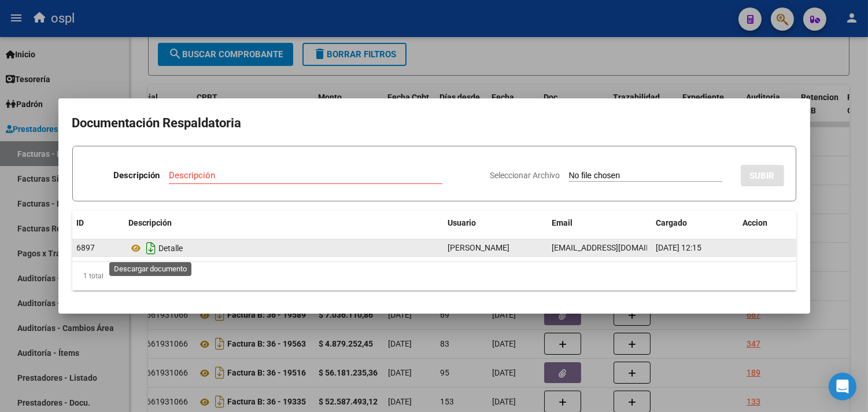 The image size is (868, 412). What do you see at coordinates (434, 276) in the screenshot?
I see `div: 1 total` at bounding box center [434, 276].